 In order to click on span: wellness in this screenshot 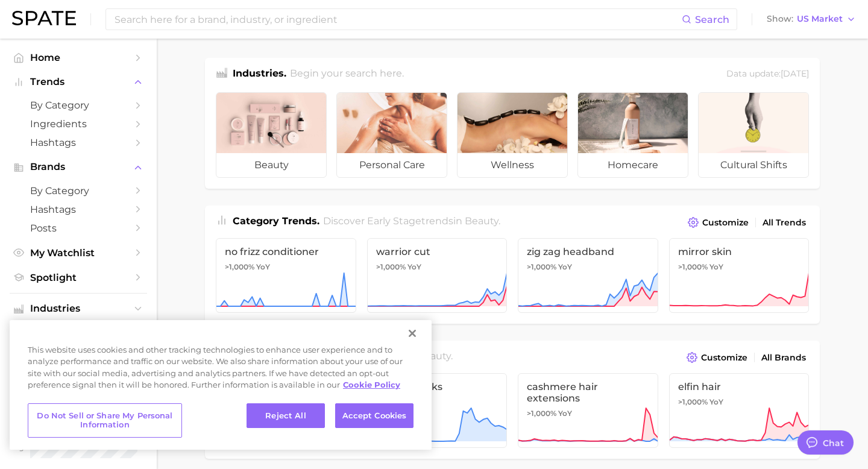, I will do `click(512, 165)`.